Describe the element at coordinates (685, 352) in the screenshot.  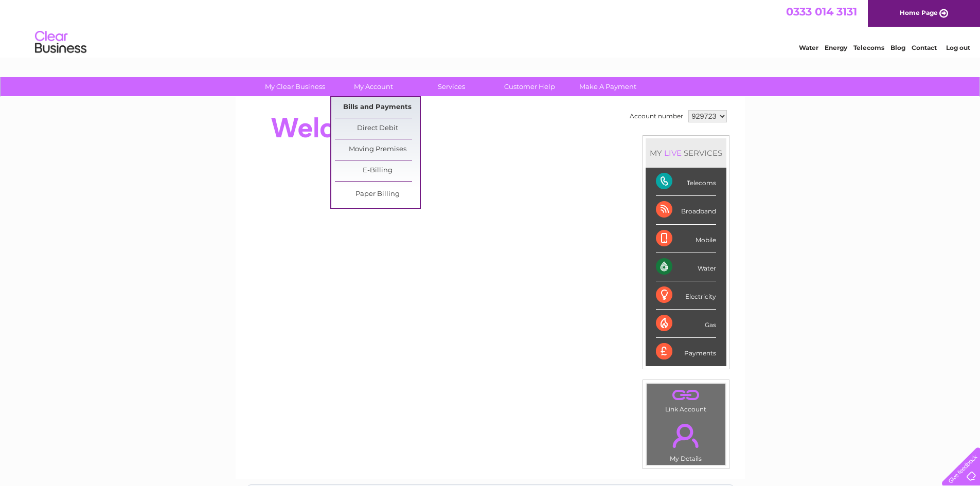
I see `div: Payments` at that location.